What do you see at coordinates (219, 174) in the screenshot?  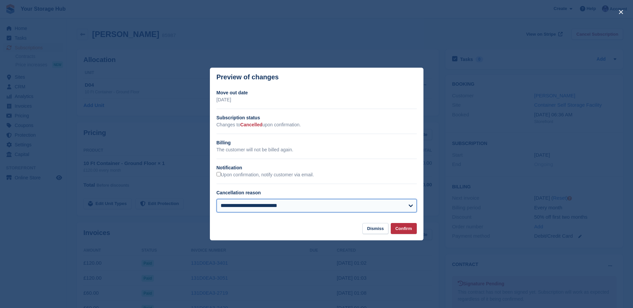 I see `input: Upon confirmation, notify customer via email.` at bounding box center [219, 174].